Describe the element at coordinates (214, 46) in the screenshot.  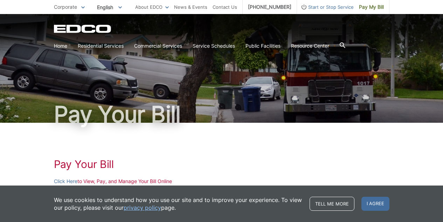
I see `a: Service Schedules` at that location.